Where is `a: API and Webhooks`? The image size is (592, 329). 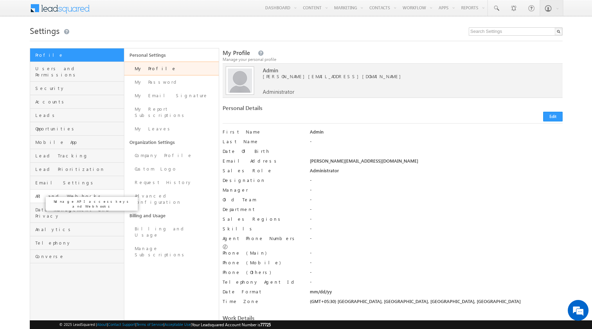 a: API and Webhooks is located at coordinates (77, 196).